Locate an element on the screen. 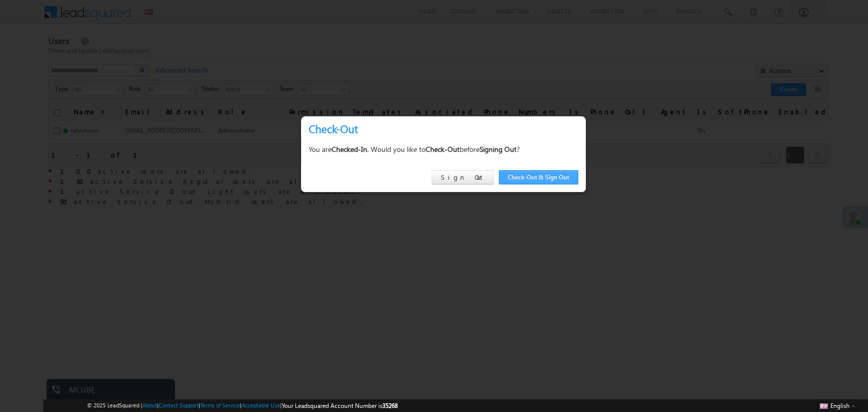 The width and height of the screenshot is (868, 412). span: English is located at coordinates (840, 405).